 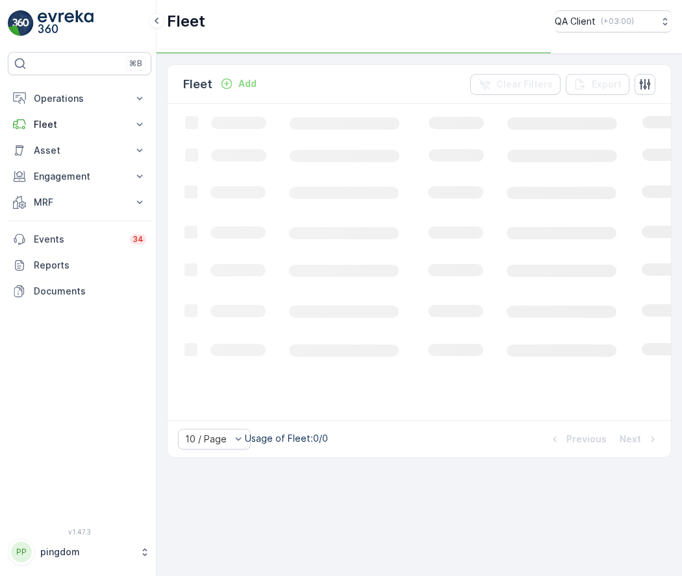 I want to click on p: Usage of Fleet : 0/0, so click(x=286, y=439).